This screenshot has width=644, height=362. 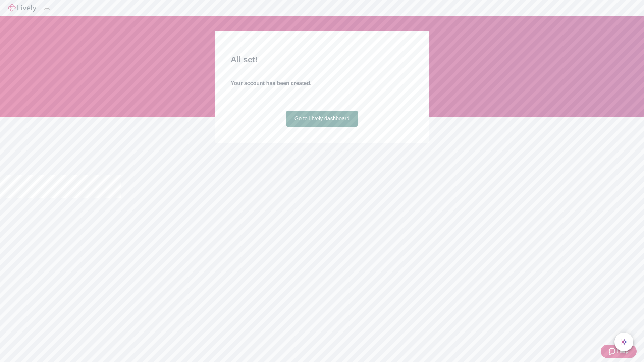 I want to click on button: Zendesk support iconHelp, so click(x=619, y=352).